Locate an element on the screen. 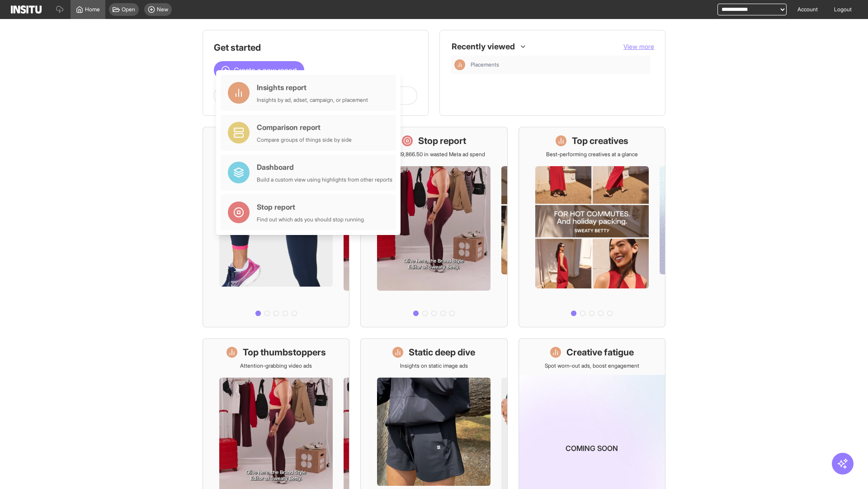 Image resolution: width=868 pixels, height=489 pixels. div: Insights report is located at coordinates (312, 87).